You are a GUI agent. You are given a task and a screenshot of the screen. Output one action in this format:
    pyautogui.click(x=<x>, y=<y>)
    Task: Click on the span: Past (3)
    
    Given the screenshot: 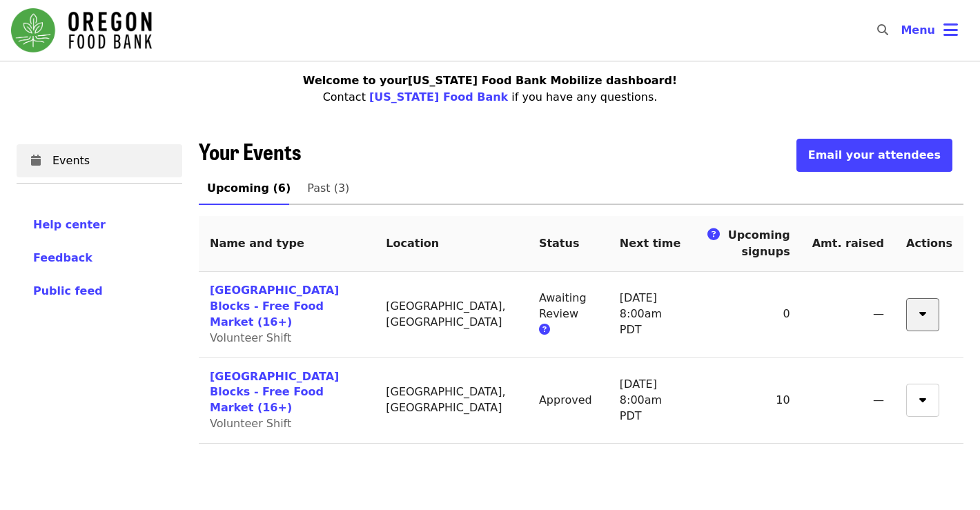 What is the action you would take?
    pyautogui.click(x=327, y=188)
    